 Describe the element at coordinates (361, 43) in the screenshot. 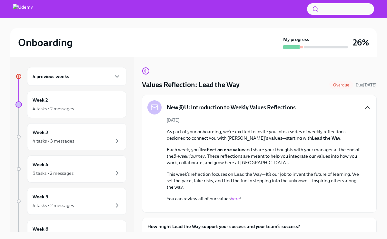

I see `h3: 26%` at that location.